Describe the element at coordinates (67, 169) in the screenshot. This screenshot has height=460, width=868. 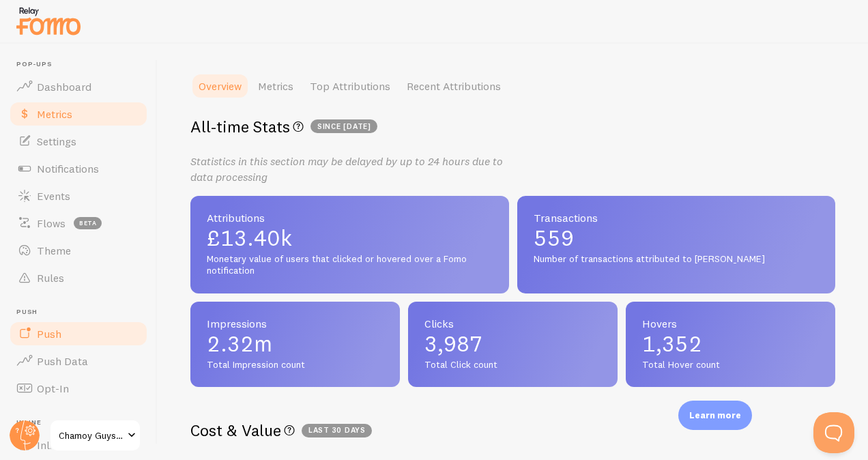
I see `span: Notifications` at that location.